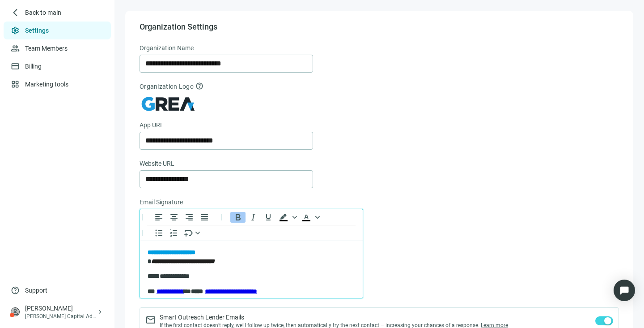 This screenshot has width=644, height=328. What do you see at coordinates (36, 290) in the screenshot?
I see `span: Support` at bounding box center [36, 290].